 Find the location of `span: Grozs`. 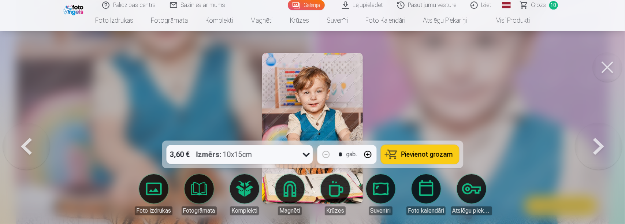

span: Grozs is located at coordinates (538, 5).